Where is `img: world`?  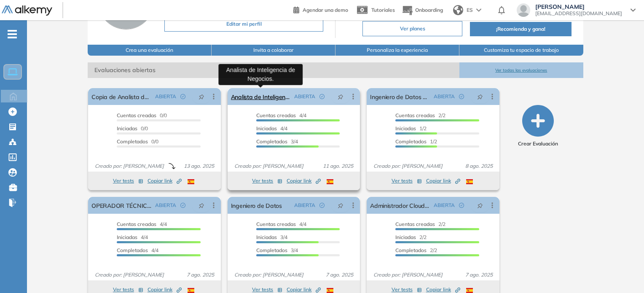
img: world is located at coordinates (458, 10).